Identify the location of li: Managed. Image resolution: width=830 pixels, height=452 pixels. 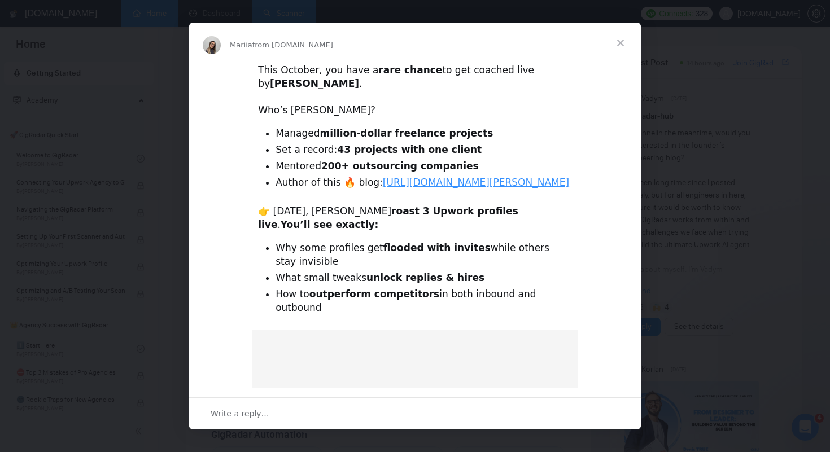
(423, 134).